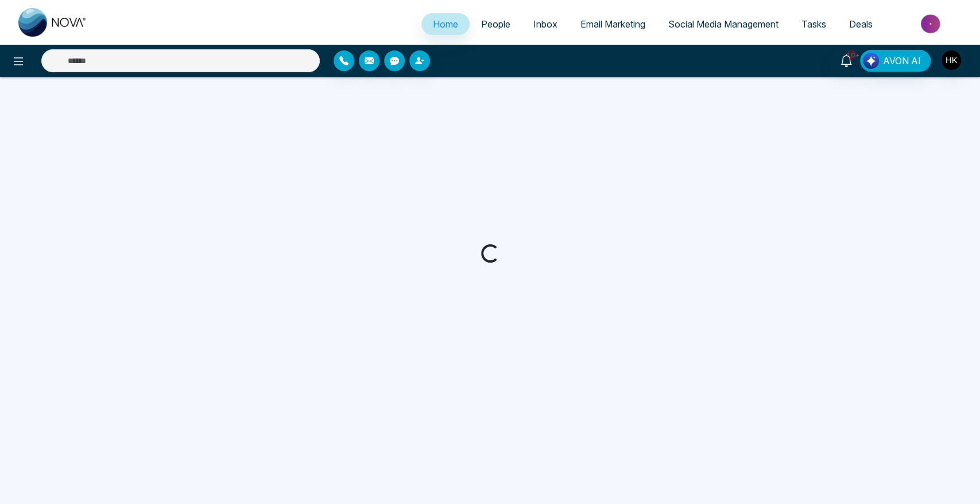 The height and width of the screenshot is (504, 980). Describe the element at coordinates (723, 24) in the screenshot. I see `a: Social Media Management` at that location.